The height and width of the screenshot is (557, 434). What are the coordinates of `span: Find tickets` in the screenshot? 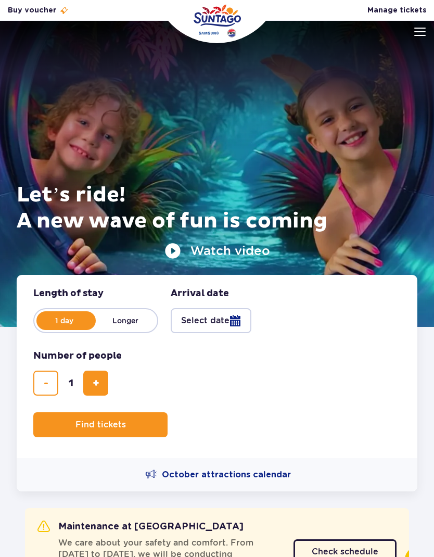 It's located at (100, 425).